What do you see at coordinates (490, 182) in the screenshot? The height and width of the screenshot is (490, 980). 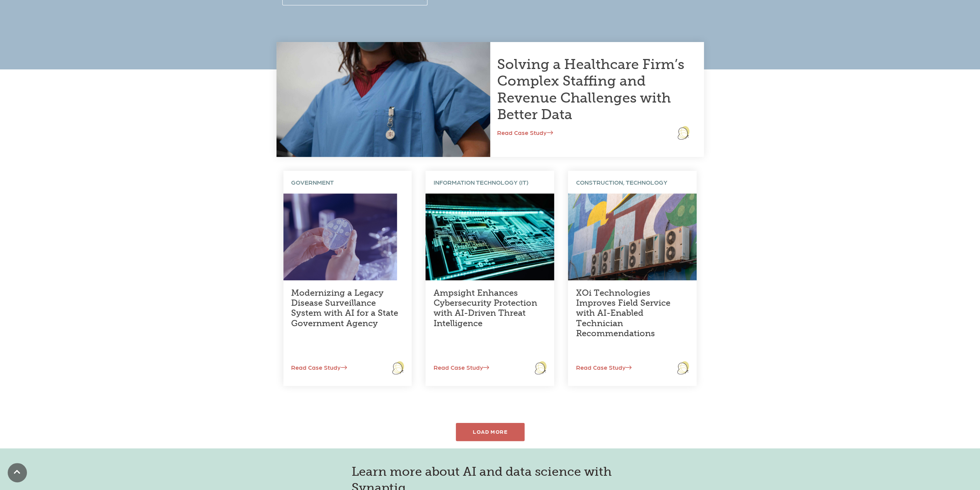 I see `div: INFORMATION TECHNOLOGY (IT)` at bounding box center [490, 182].